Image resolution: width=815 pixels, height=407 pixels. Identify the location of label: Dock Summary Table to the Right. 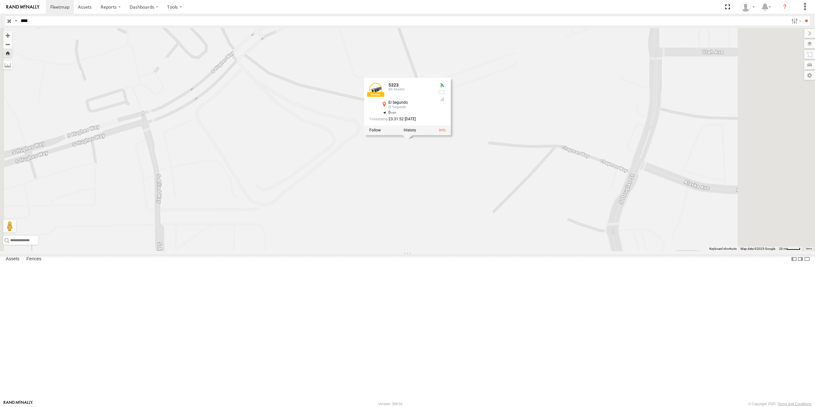
(800, 259).